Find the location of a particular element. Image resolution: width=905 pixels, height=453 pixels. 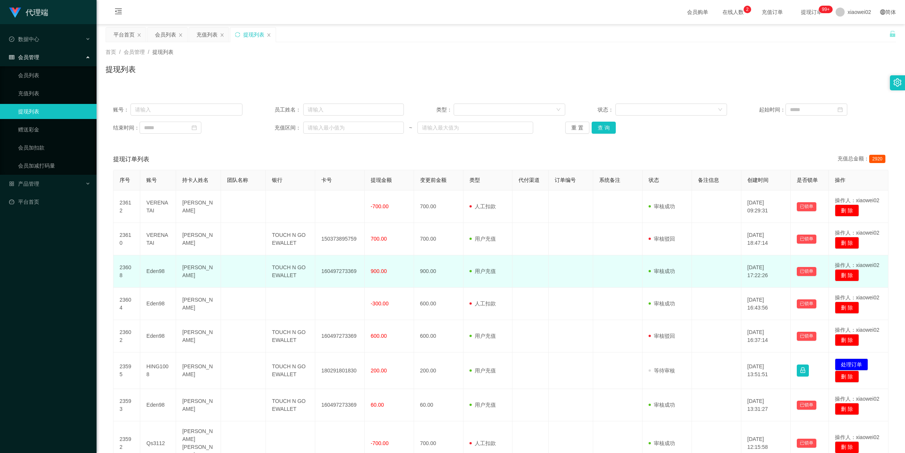

span: 等待审核 is located at coordinates (661, 371).